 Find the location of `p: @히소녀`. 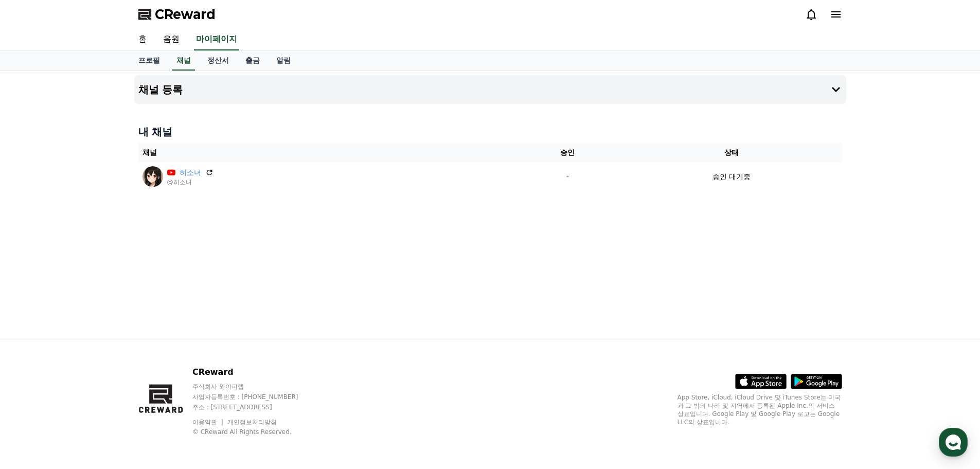

p: @히소녀 is located at coordinates (190, 183).